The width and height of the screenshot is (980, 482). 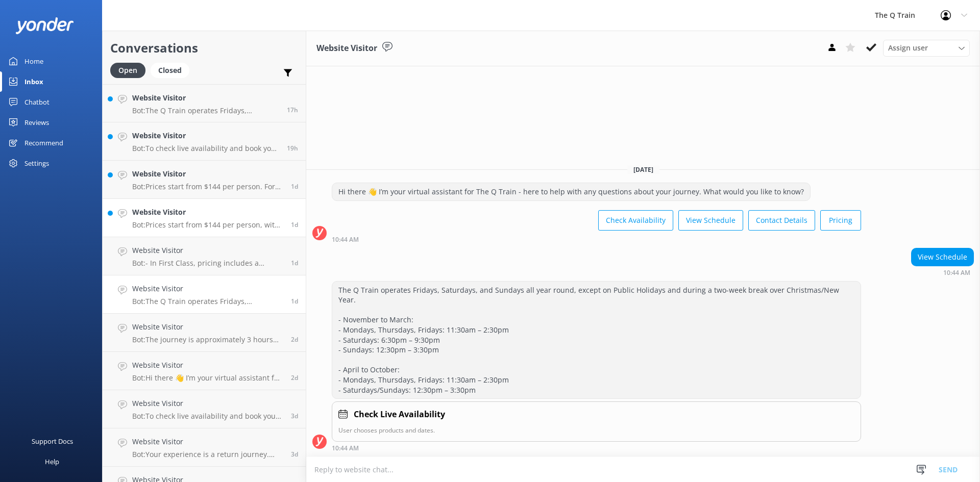 I want to click on div: Reviews, so click(x=37, y=122).